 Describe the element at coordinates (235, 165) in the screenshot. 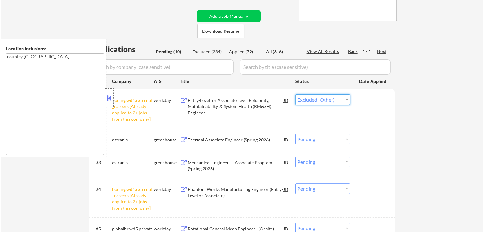

I see `div: Mechanical Engineer — Associate Program (Spring 2026)` at that location.